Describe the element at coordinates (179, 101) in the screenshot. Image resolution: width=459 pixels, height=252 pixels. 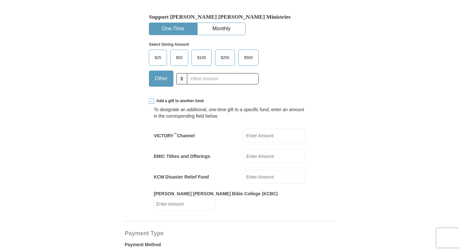
I see `span: Add a gift to another fund` at that location.